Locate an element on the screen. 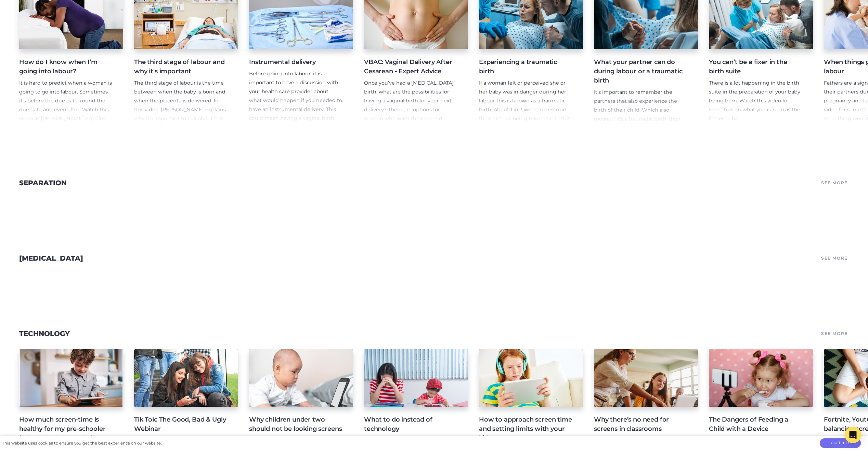 This screenshot has height=450, width=868. p: The third stage of labour is the time between when the baby is born and when the placenta is deli... is located at coordinates (181, 105).